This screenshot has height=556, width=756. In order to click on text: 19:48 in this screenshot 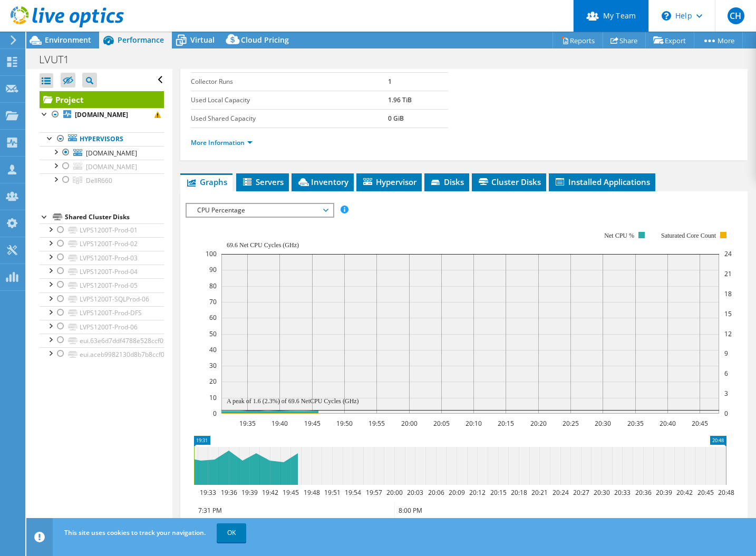, I will do `click(311, 492)`.